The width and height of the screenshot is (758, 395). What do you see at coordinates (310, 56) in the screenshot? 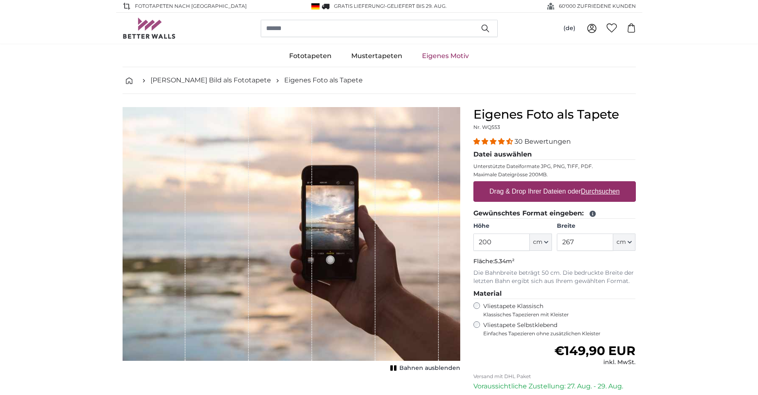
I see `a: Fototapeten` at bounding box center [310, 56].